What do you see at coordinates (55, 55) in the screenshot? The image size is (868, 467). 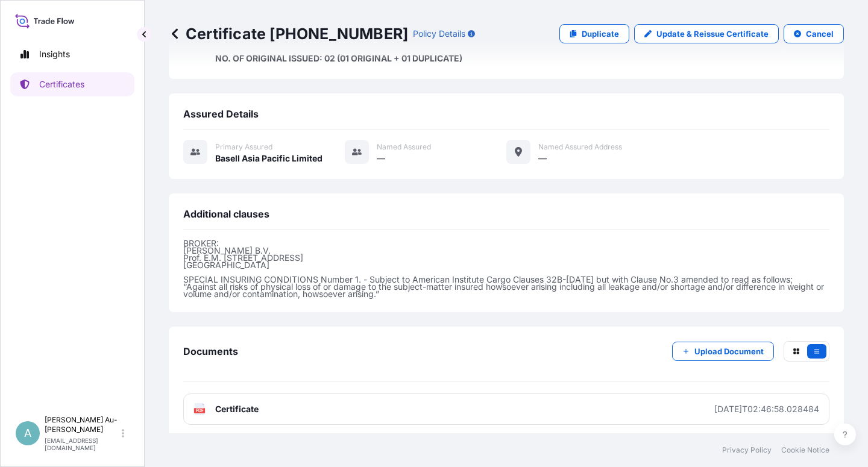 I see `p: Insights` at bounding box center [55, 55].